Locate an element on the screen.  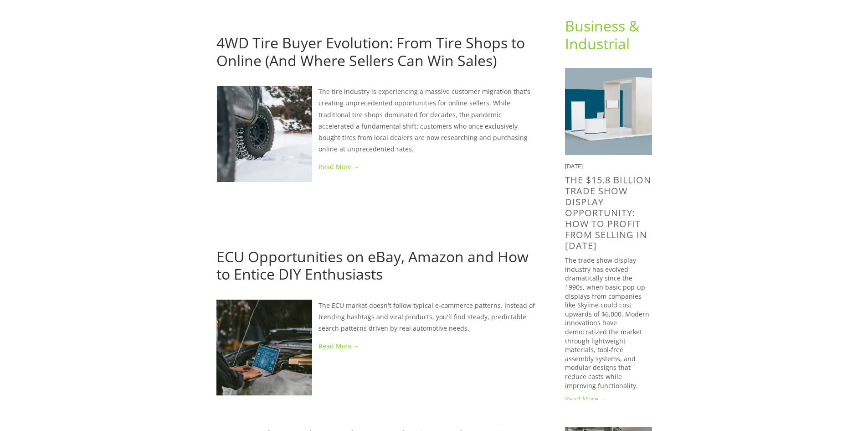
a: ECU Opportunities on eBay, Amazon and How to Entice DIY Enthusiasts is located at coordinates (372, 265).